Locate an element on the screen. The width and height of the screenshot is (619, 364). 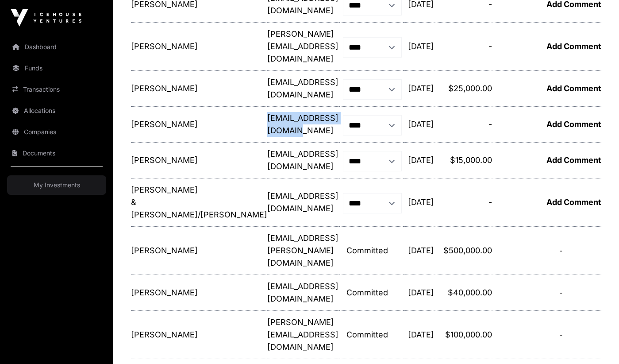
p: $500,000.00 is located at coordinates (463, 251).